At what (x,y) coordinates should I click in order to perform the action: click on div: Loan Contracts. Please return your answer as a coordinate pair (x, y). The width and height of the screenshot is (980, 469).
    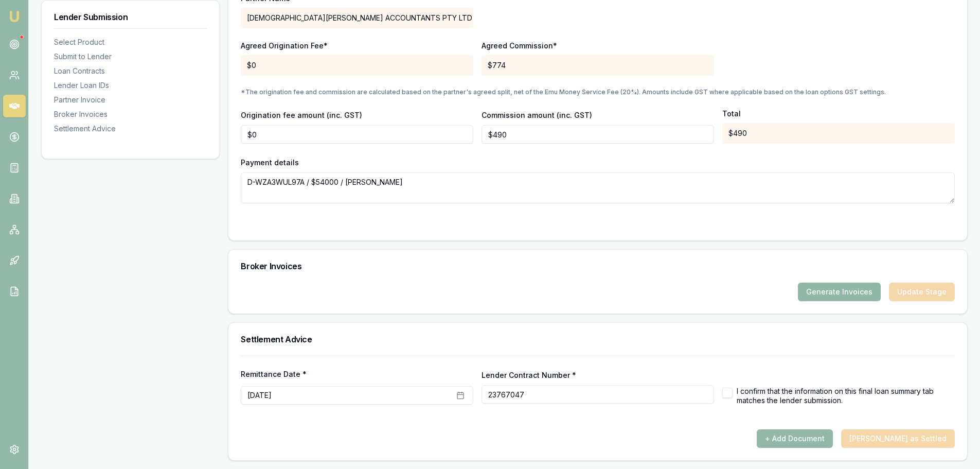
    Looking at the image, I should click on (130, 71).